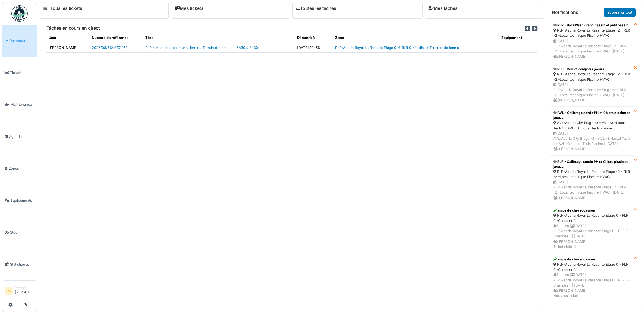 Image resolution: width=644 pixels, height=314 pixels. I want to click on th: Équipement, so click(518, 38).